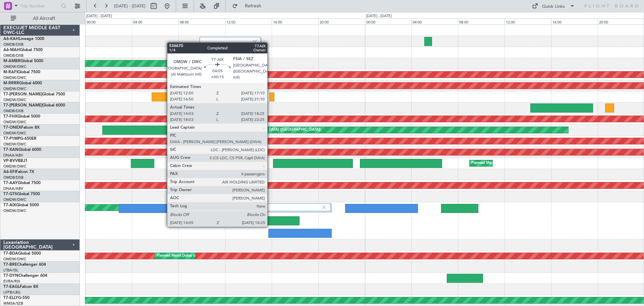  Describe the element at coordinates (11, 276) in the screenshot. I see `span: T7-DYN` at that location.